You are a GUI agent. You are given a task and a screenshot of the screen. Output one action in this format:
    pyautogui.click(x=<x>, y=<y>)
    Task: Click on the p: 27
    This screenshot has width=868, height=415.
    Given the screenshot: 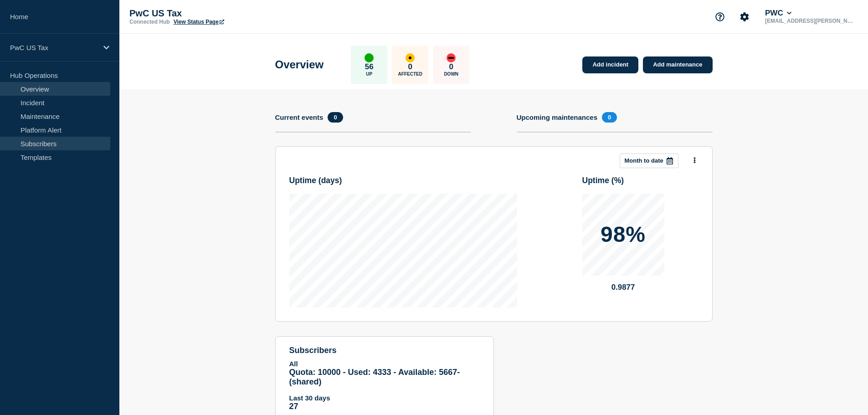 What is the action you would take?
    pyautogui.click(x=385, y=407)
    